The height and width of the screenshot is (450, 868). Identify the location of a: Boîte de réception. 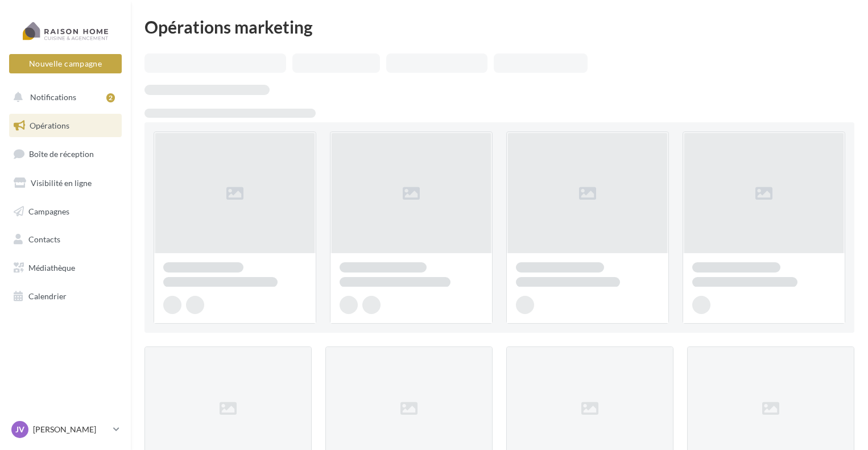
(66, 153).